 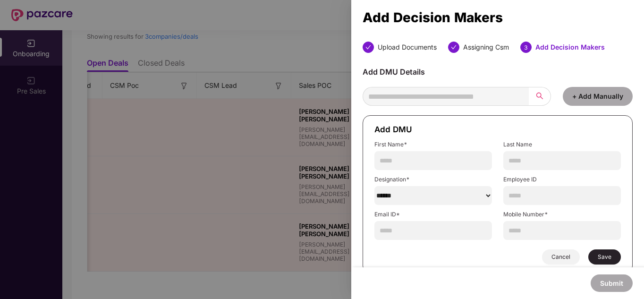 I want to click on span: Add DMU, so click(x=394, y=130).